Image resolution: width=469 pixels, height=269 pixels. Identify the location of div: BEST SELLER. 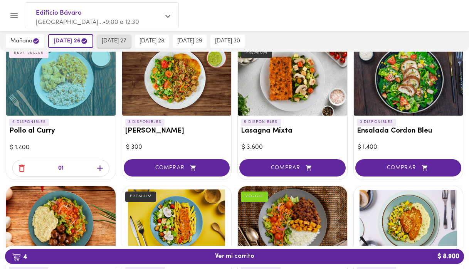
(29, 53).